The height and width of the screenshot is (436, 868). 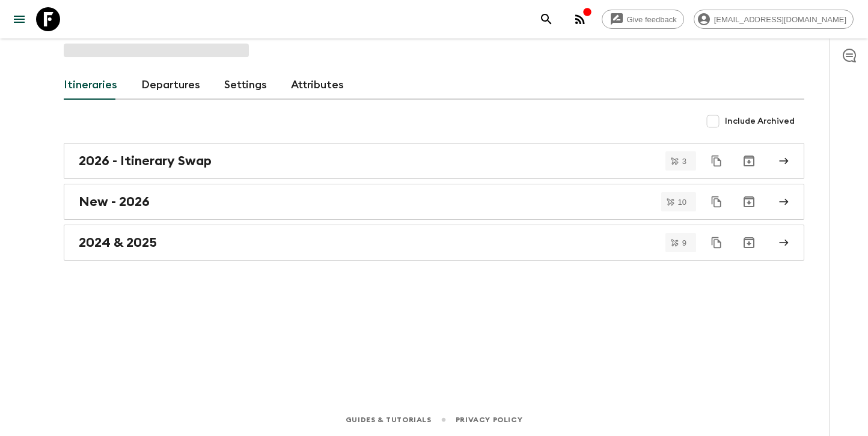 I want to click on span: 10, so click(x=682, y=202).